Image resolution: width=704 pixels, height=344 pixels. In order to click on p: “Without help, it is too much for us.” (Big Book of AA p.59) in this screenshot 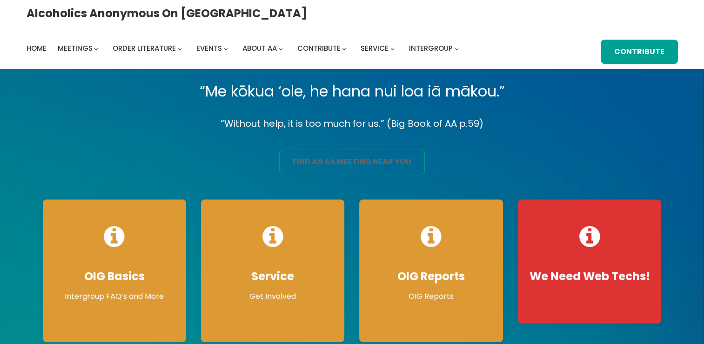, I will do `click(352, 123)`.